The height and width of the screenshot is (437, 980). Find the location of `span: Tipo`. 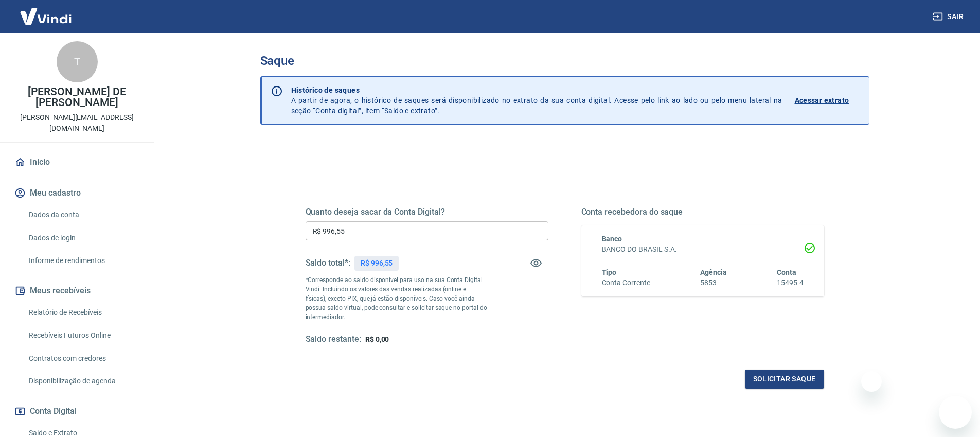

span: Tipo is located at coordinates (609, 272).